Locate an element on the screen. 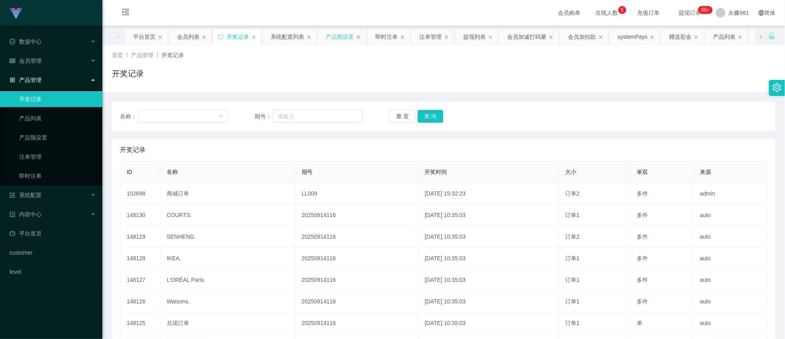  td: admin is located at coordinates (730, 194).